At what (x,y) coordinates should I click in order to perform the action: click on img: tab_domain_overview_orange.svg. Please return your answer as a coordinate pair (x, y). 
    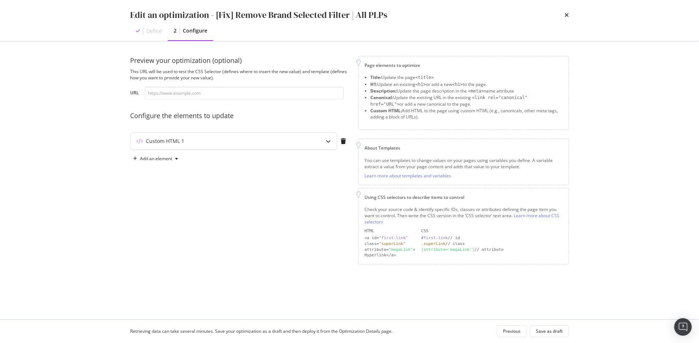
    Looking at the image, I should click on (33, 45).